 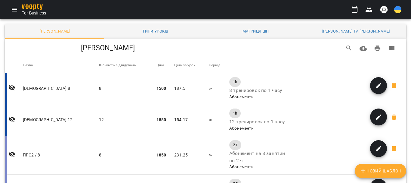 I want to click on div: Table Toolbar, so click(x=205, y=48).